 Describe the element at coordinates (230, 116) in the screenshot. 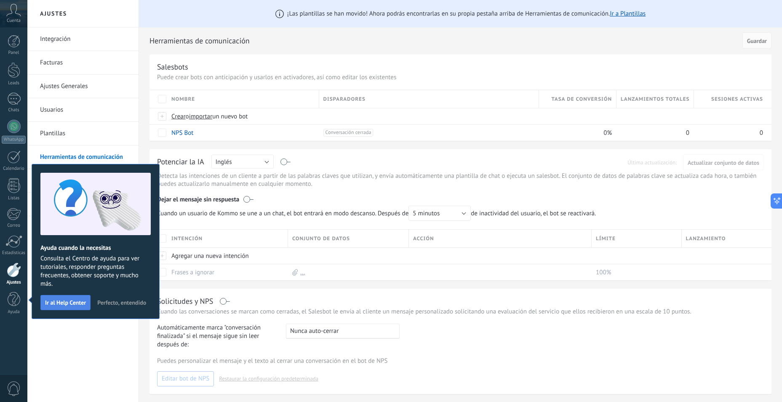

I see `span: un nuevo bot` at that location.